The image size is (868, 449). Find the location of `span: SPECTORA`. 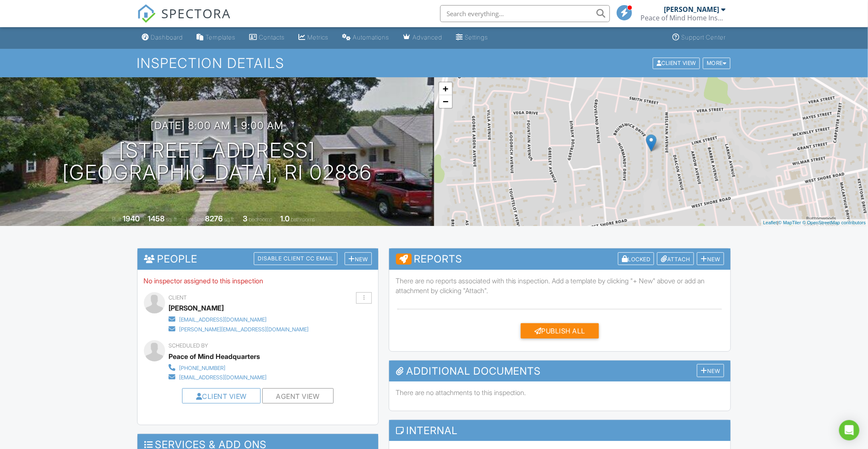

span: SPECTORA is located at coordinates (196, 13).